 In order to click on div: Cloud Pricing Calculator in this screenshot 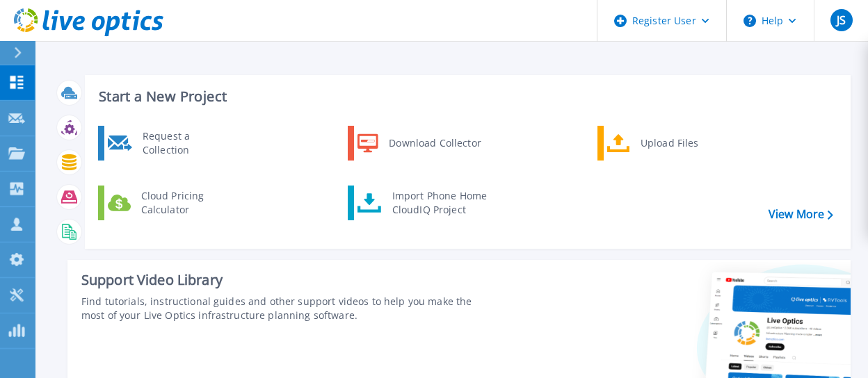, I will do `click(186, 203)`.